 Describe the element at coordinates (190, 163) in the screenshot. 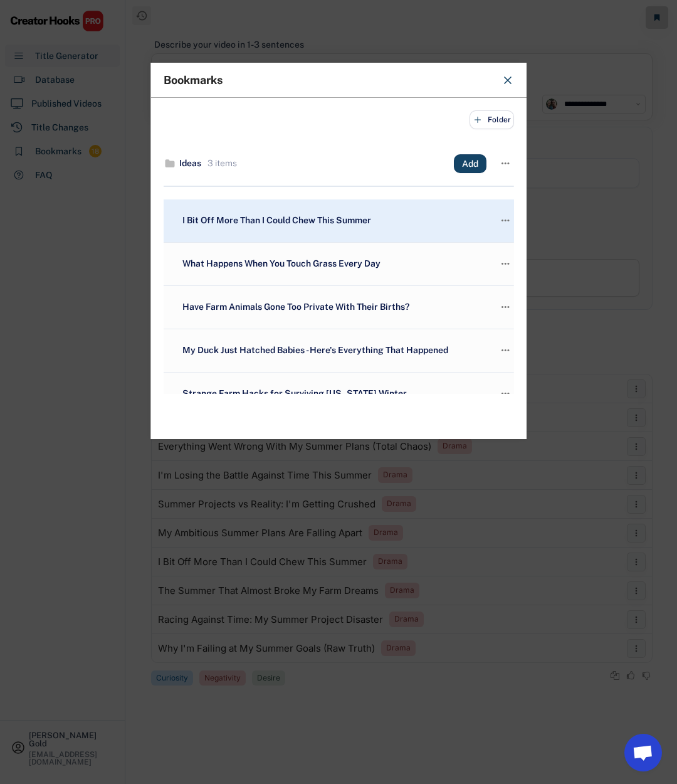

I see `div: Ideas` at that location.